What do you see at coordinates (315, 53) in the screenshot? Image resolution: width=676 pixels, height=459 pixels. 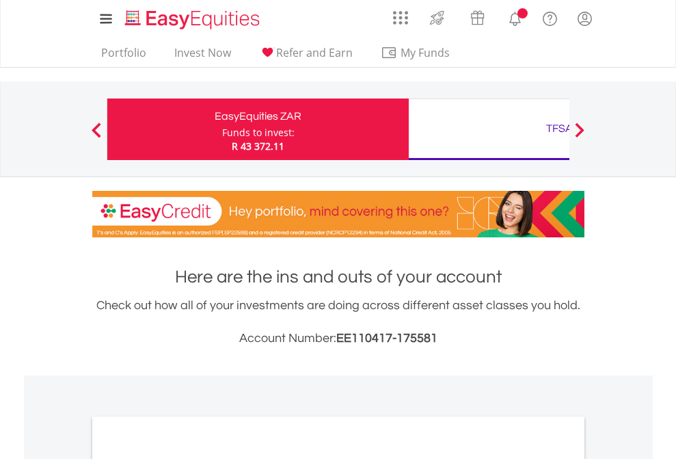 I see `span: Refer and Earn` at bounding box center [315, 53].